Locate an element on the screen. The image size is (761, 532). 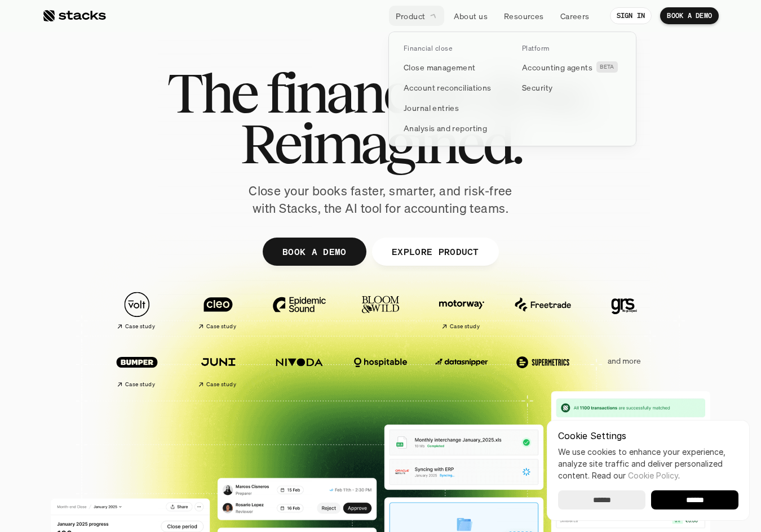
p: Financial close is located at coordinates (428, 49).